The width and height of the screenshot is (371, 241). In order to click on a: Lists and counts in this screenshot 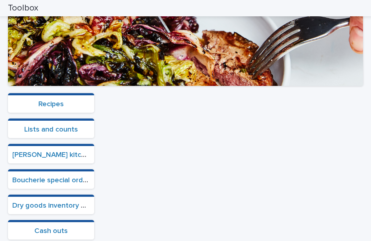, I will do `click(51, 129)`.